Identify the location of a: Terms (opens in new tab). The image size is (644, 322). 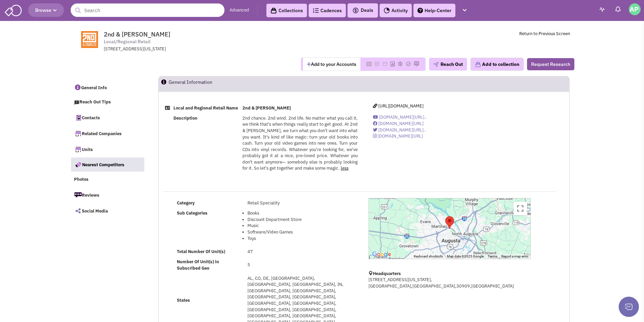
(493, 256).